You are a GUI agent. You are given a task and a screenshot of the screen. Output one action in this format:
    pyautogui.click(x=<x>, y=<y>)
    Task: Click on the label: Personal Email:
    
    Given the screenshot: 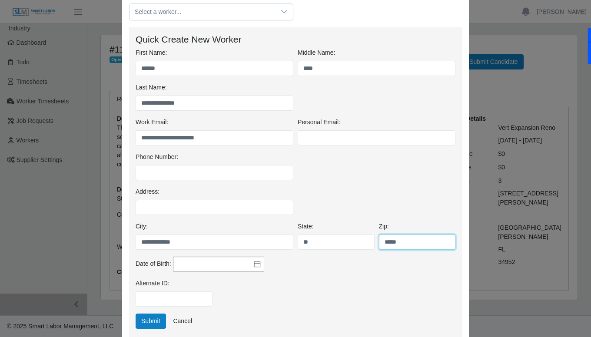 What is the action you would take?
    pyautogui.click(x=319, y=122)
    